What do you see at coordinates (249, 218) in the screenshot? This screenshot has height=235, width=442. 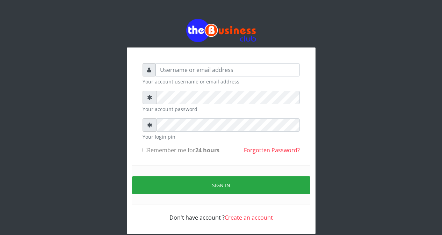 I see `a: Create an account` at bounding box center [249, 218].